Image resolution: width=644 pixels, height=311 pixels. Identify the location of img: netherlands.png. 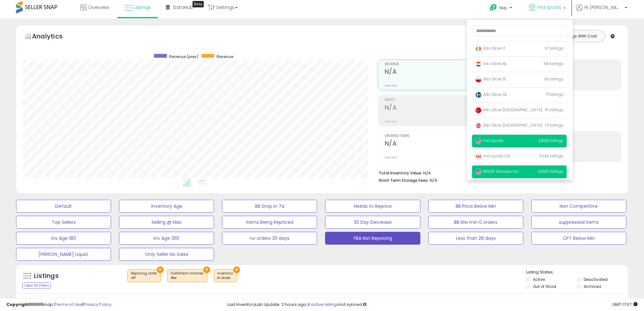
(479, 64).